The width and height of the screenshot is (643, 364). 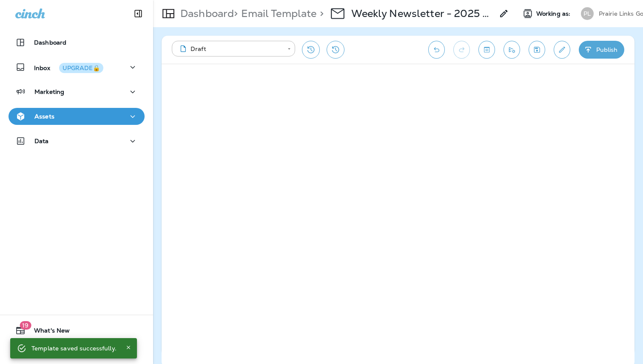 I want to click on button: Save, so click(x=537, y=50).